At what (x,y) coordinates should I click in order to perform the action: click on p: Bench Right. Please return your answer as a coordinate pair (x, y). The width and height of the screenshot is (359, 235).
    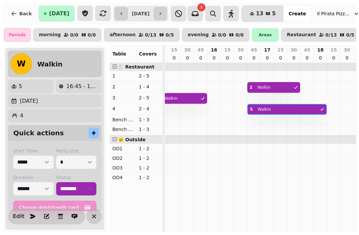
    Looking at the image, I should click on (123, 129).